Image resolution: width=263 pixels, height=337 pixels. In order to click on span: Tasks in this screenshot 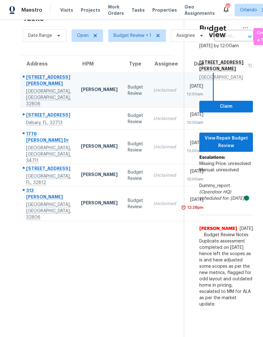, I will do `click(138, 10)`.